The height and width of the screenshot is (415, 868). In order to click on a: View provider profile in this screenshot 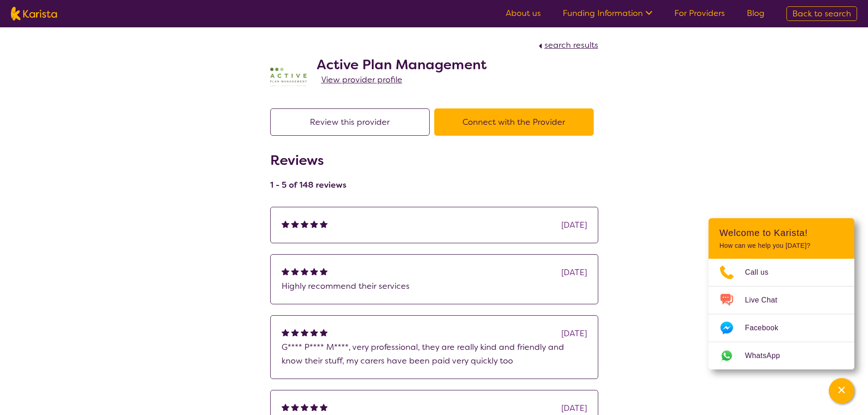, I will do `click(362, 80)`.